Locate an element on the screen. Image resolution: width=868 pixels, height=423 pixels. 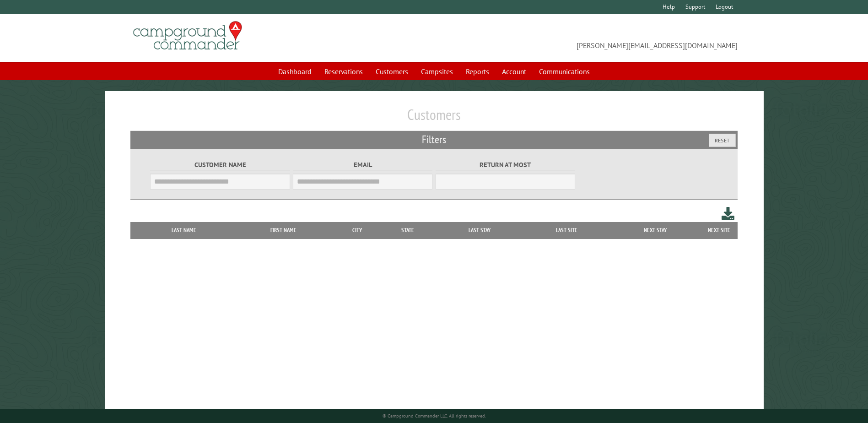
a: Customers is located at coordinates (391, 71).